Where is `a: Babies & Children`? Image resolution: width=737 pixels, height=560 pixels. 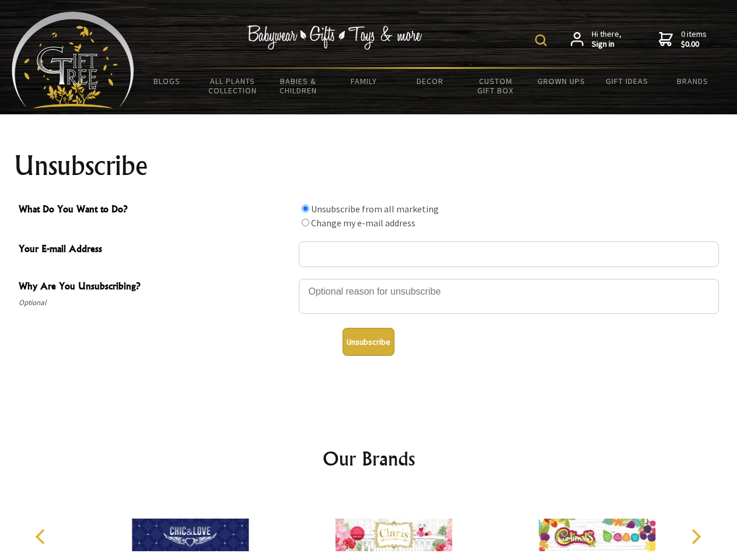
a: Babies & Children is located at coordinates (299, 86).